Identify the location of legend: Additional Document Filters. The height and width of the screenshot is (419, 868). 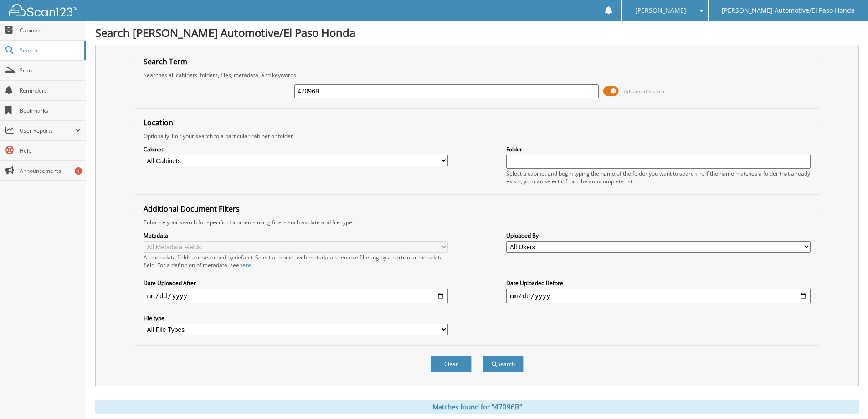
(192, 209).